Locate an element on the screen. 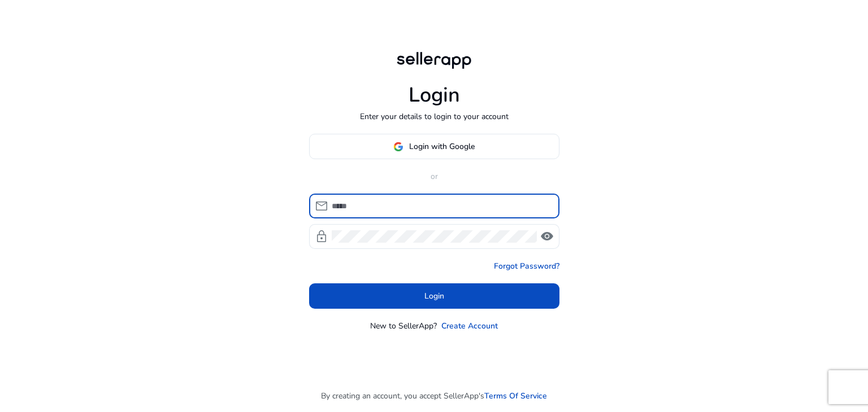  p: New to SellerApp? is located at coordinates (403, 326).